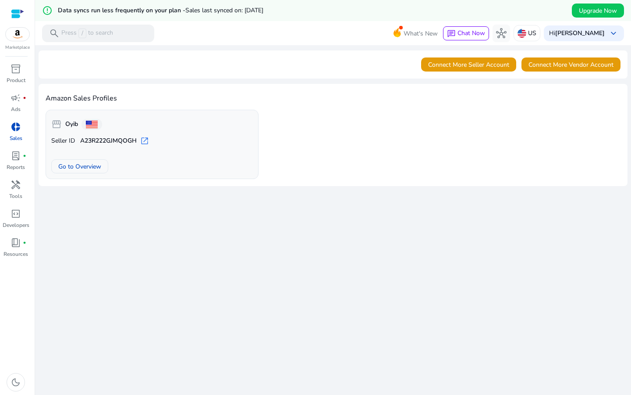 Image resolution: width=631 pixels, height=395 pixels. Describe the element at coordinates (18, 47) in the screenshot. I see `p: Marketplace` at that location.